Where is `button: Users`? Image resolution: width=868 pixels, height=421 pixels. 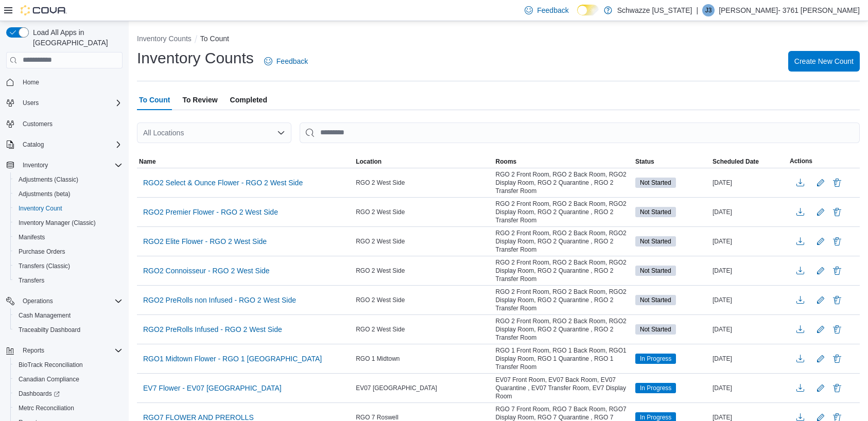
button: Users is located at coordinates (30, 103).